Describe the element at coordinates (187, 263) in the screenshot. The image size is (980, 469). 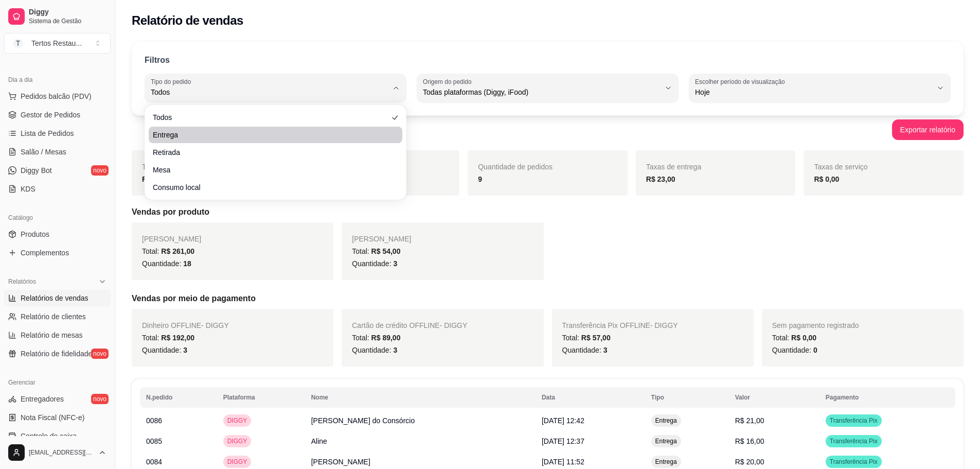
I see `span: 18` at that location.